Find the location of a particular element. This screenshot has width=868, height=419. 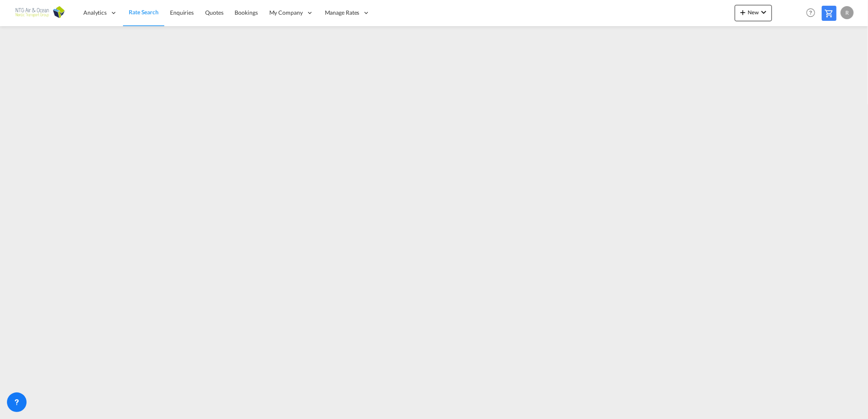

span: Manage Rates is located at coordinates (342, 13).